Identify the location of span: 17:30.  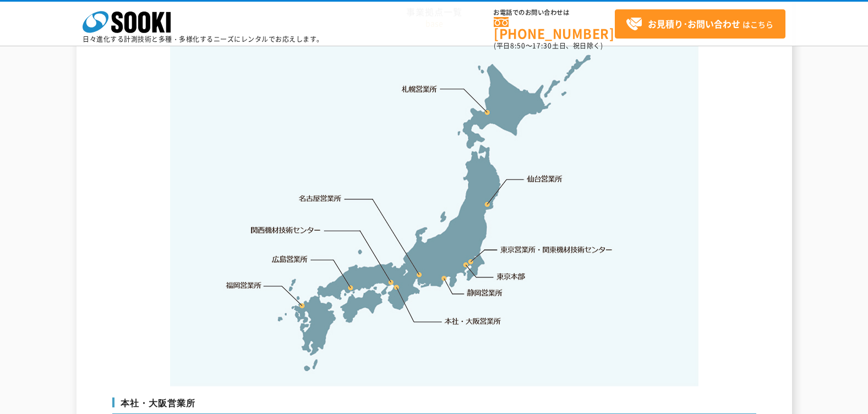
(542, 46).